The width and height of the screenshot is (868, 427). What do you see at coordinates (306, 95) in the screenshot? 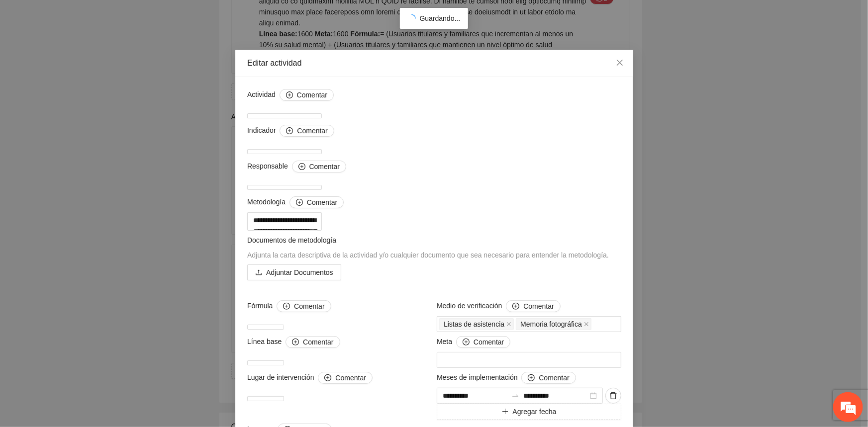
I see `button: Actividad` at bounding box center [306, 95].